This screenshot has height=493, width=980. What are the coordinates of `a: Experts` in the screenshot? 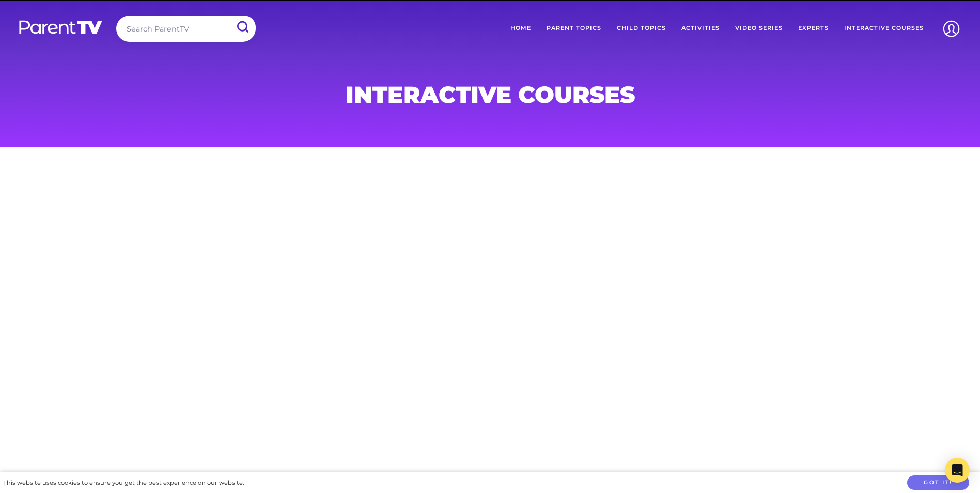 It's located at (813, 29).